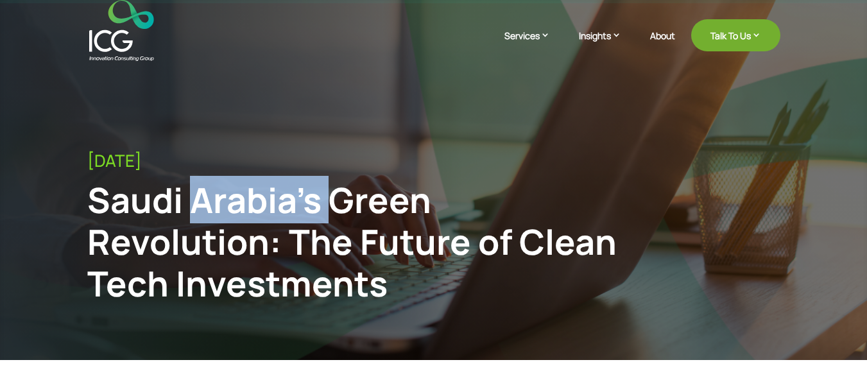 The image size is (867, 378). What do you see at coordinates (736, 35) in the screenshot?
I see `a: Talk To Us` at bounding box center [736, 35].